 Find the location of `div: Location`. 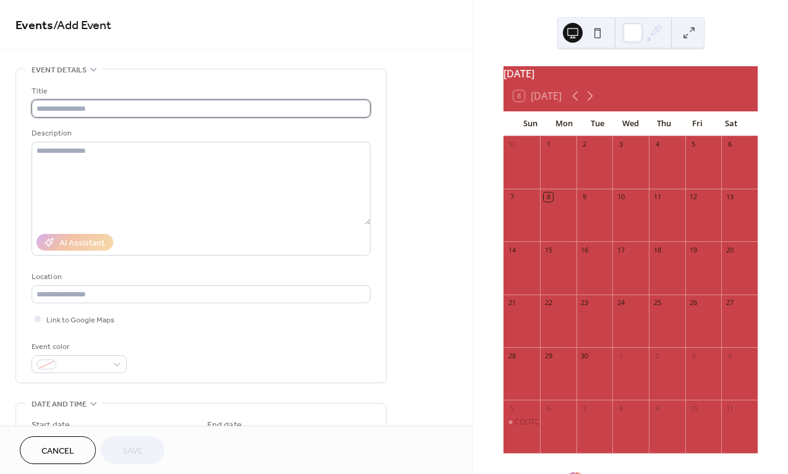

div: Location is located at coordinates (200, 277).